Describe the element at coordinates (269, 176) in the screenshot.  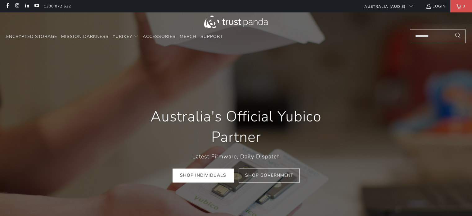
I see `a: Shop Government` at that location.